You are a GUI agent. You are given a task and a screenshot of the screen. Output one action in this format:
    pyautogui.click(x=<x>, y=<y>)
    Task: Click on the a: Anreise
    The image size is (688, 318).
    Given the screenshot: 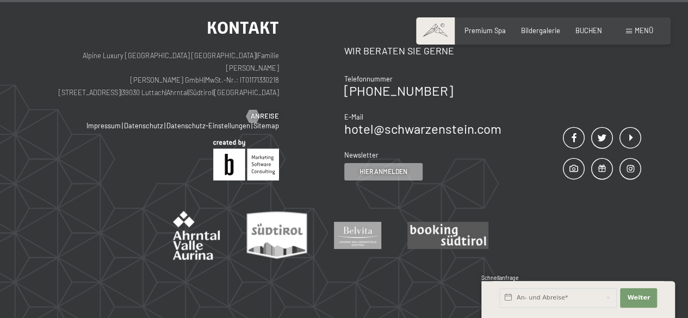 What is the action you would take?
    pyautogui.click(x=263, y=116)
    